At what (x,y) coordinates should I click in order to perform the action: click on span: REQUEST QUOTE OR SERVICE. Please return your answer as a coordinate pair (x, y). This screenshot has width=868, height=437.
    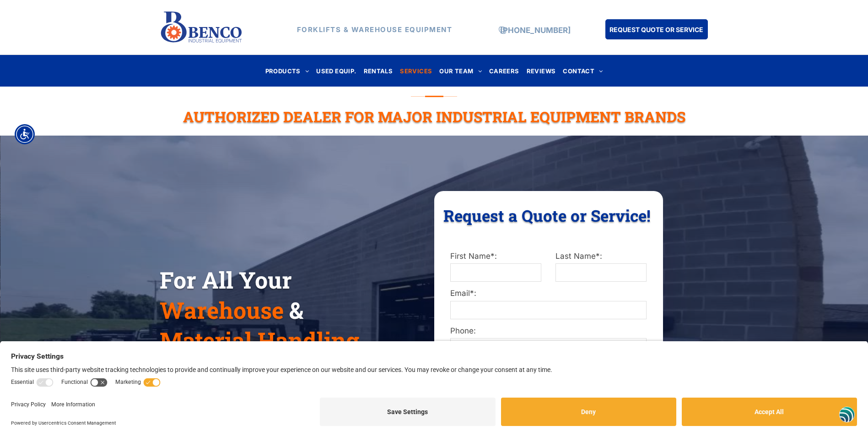
    Looking at the image, I should click on (656, 29).